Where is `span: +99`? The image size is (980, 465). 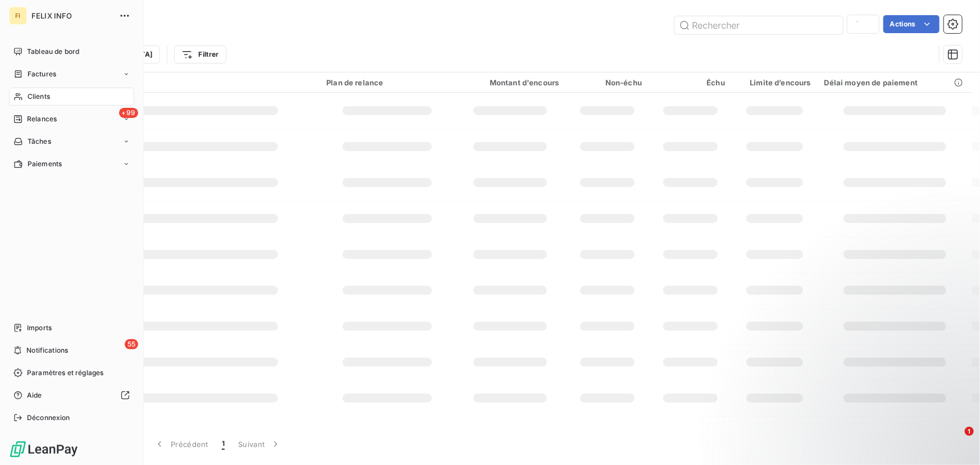
span: +99 is located at coordinates (129, 113).